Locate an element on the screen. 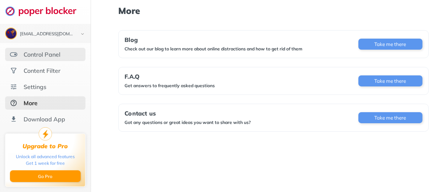  div: Control Panel is located at coordinates (42, 55).